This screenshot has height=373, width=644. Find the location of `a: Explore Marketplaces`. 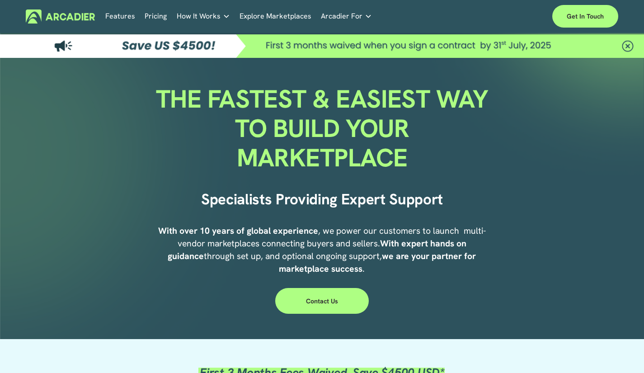

a: Explore Marketplaces is located at coordinates (275, 16).